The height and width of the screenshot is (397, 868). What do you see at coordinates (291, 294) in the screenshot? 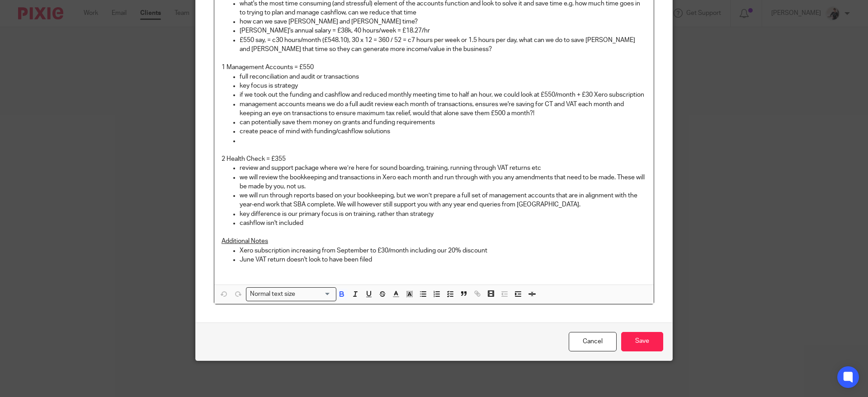
I see `div: Search for option` at bounding box center [291, 294].